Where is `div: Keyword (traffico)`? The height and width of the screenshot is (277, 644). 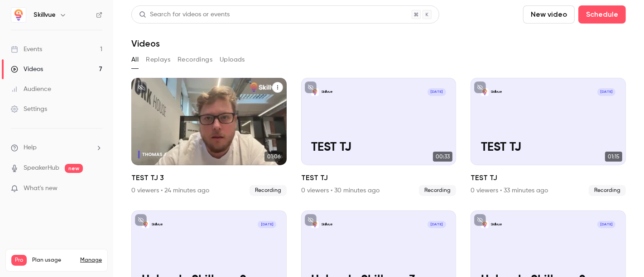
div: Keyword (traffico) is located at coordinates (125, 56).